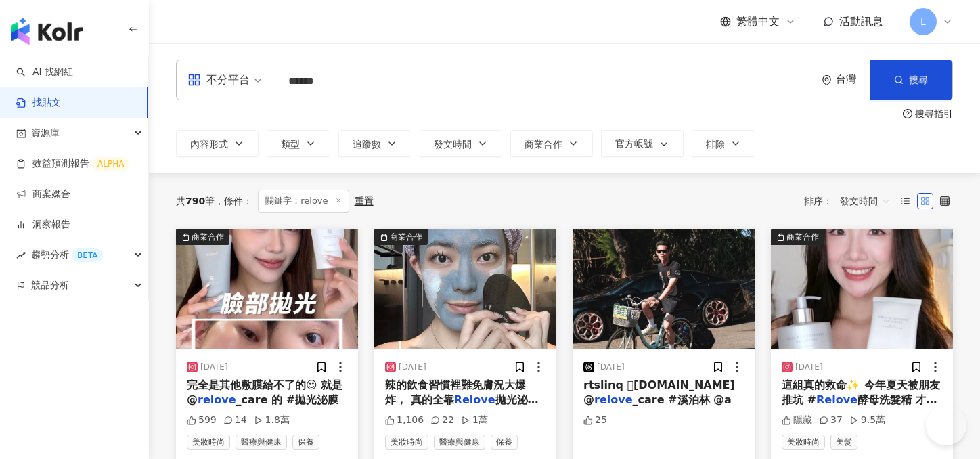 The image size is (980, 459). What do you see at coordinates (868, 420) in the screenshot?
I see `div: 9.5萬` at bounding box center [868, 420].